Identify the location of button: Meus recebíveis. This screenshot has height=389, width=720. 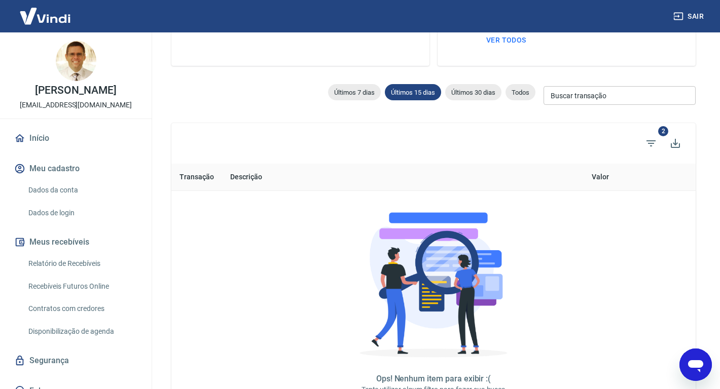
(76, 242).